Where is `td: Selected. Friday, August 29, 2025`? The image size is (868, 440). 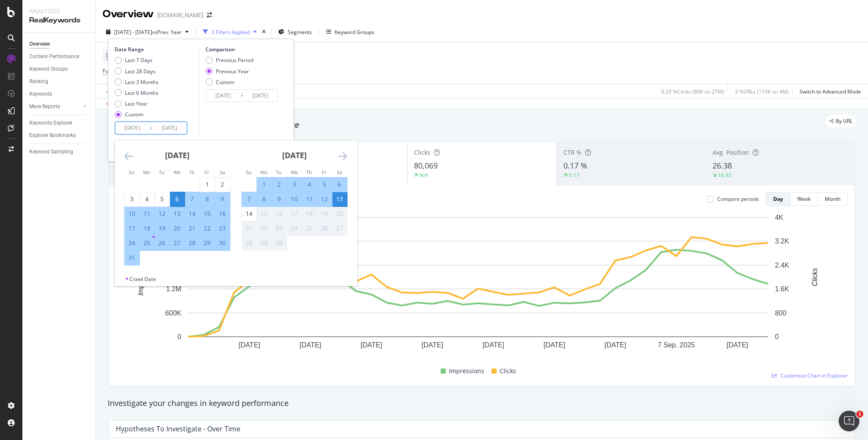
td: Selected. Friday, August 29, 2025 is located at coordinates (207, 243).